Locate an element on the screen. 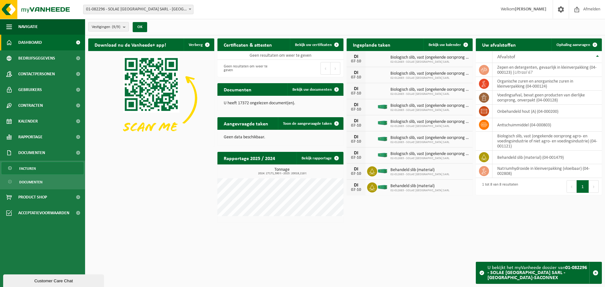 Image resolution: width=605 pixels, height=287 pixels. p: Geen data beschikbaar. is located at coordinates (281, 137).